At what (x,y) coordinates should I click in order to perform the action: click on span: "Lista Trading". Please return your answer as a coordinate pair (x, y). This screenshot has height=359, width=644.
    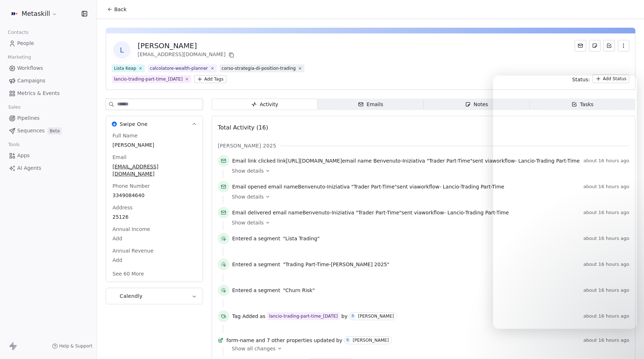
    Looking at the image, I should click on (301, 238).